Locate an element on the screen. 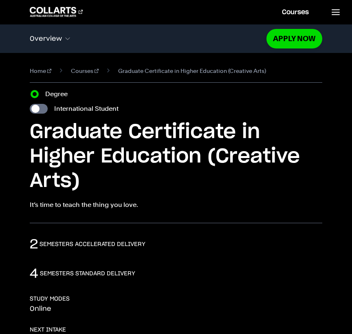 The height and width of the screenshot is (334, 352). p: Online is located at coordinates (40, 309).